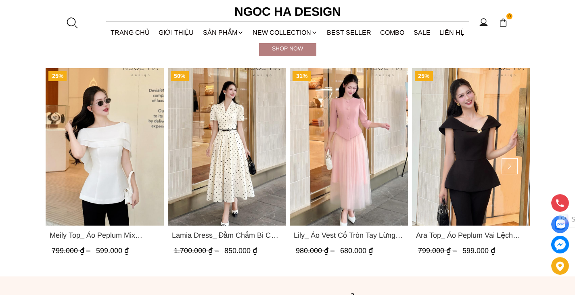  What do you see at coordinates (288, 49) in the screenshot?
I see `a: Shop now` at bounding box center [288, 49].